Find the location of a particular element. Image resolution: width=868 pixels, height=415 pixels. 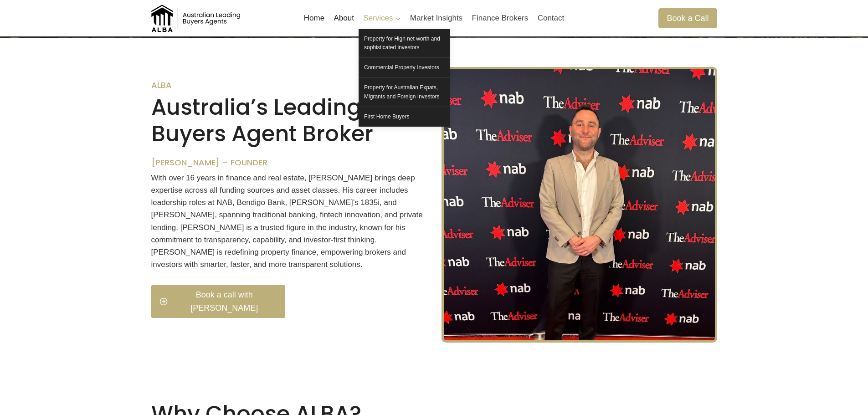

a: Property for High net worth and sophisticated investors is located at coordinates (404, 43).